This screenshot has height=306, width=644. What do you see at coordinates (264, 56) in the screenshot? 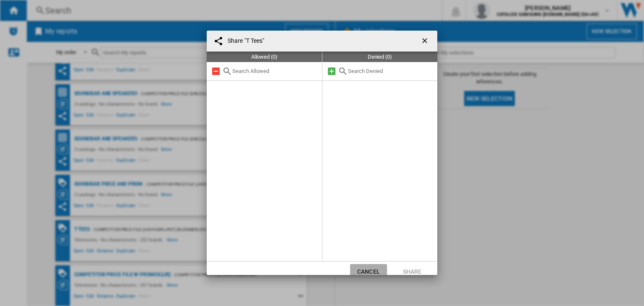
I see `div: Allowed (0)` at bounding box center [264, 56].